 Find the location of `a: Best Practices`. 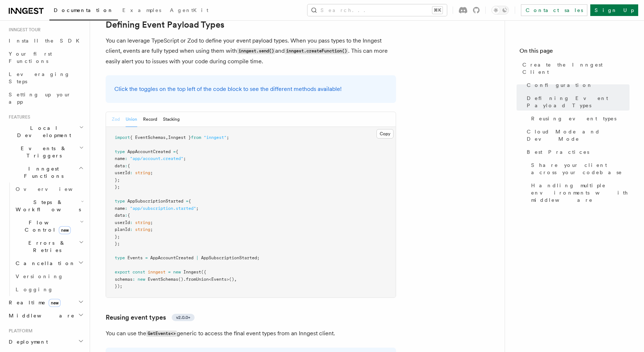

a: Best Practices is located at coordinates (577, 152).